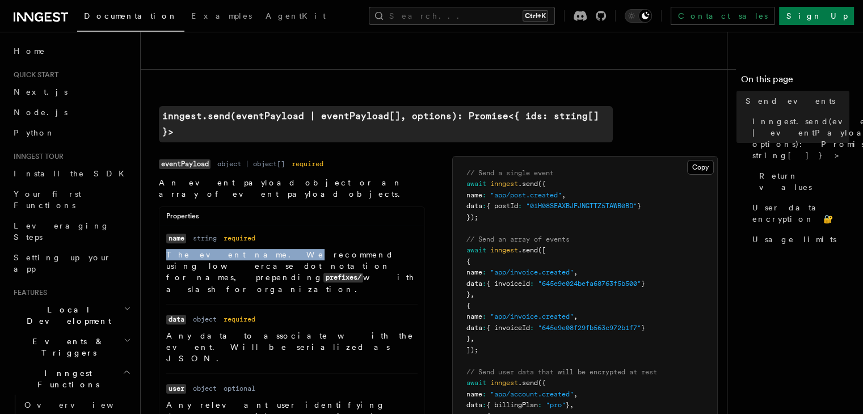 The width and height of the screenshot is (863, 414). I want to click on span: User data encryption 🔐, so click(801, 213).